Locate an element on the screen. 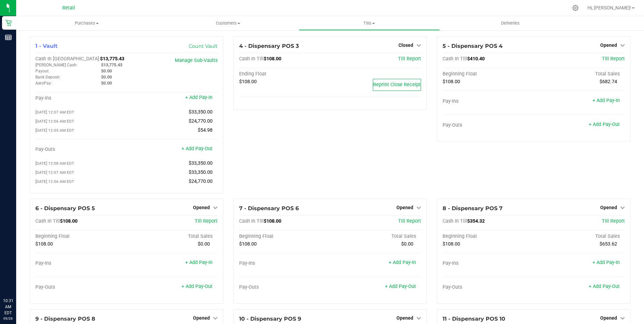  span: Reprint Close Receipt is located at coordinates (397, 85).